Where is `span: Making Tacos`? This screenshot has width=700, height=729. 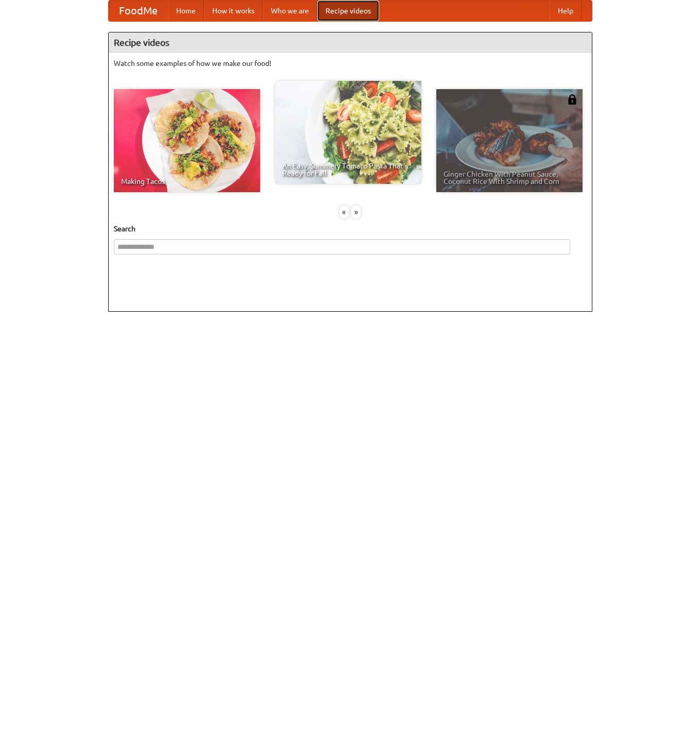 span: Making Tacos is located at coordinates (187, 181).